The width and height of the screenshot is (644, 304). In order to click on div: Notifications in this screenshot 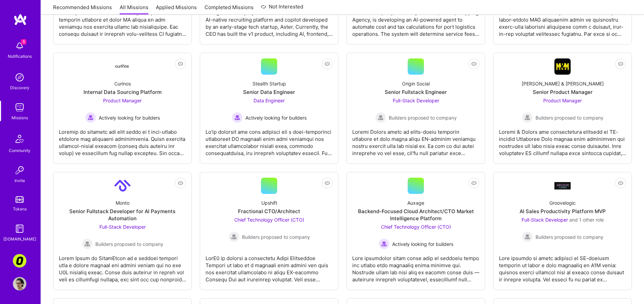, I will do `click(20, 56)`.